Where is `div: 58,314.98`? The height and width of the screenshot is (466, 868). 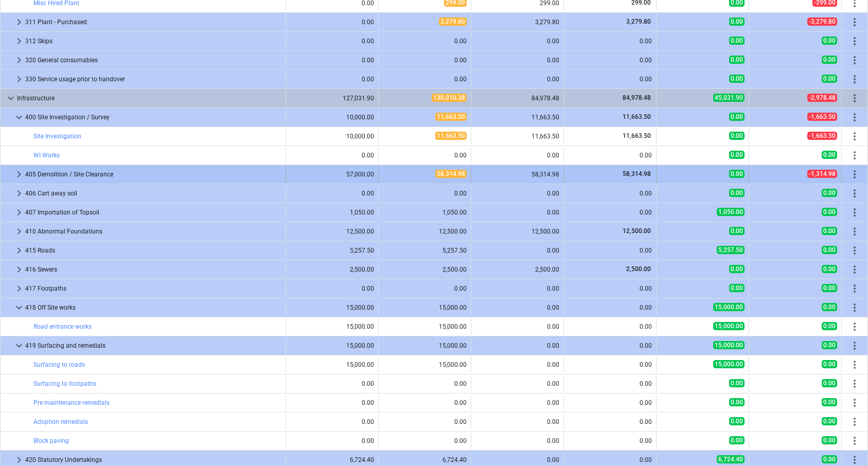 div: 58,314.98 is located at coordinates (517, 174).